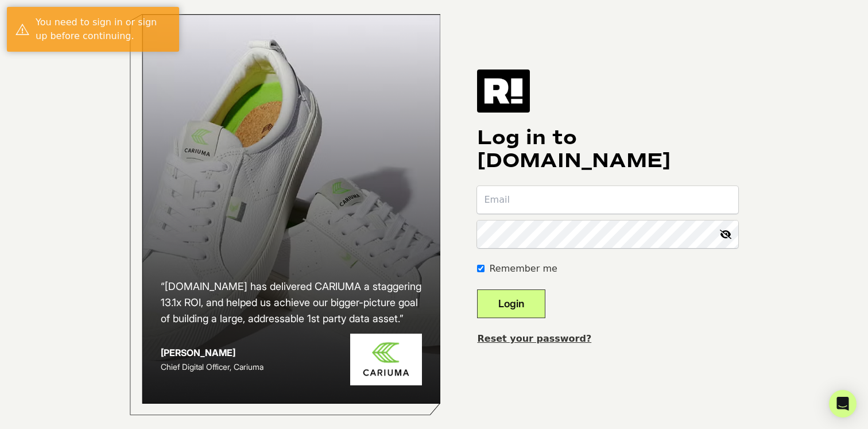  What do you see at coordinates (523, 269) in the screenshot?
I see `label: Remember me` at bounding box center [523, 269].